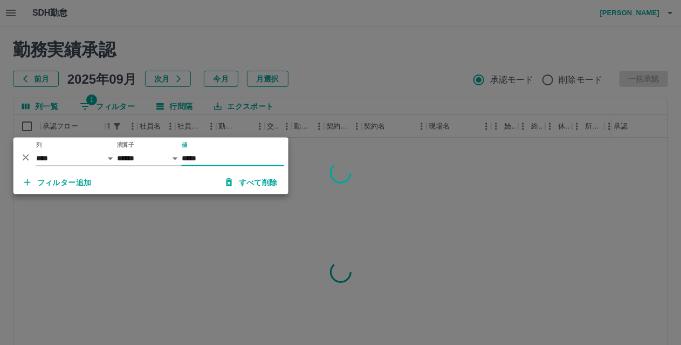 The image size is (681, 345). I want to click on button: 削除, so click(26, 157).